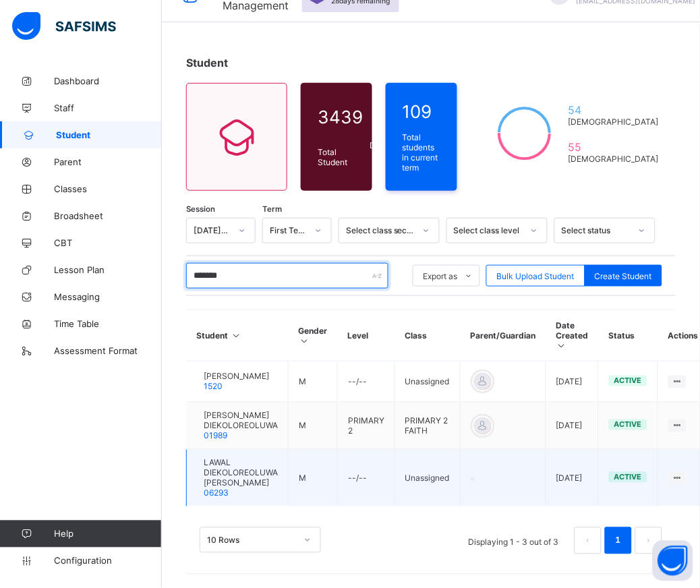 The height and width of the screenshot is (588, 700). What do you see at coordinates (108, 80) in the screenshot?
I see `span: Dashboard` at bounding box center [108, 80].